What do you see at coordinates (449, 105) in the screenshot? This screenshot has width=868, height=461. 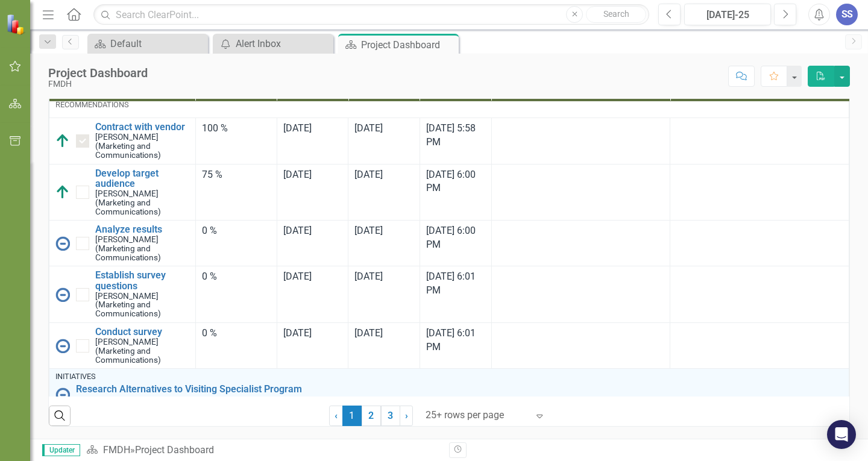 I see `div: Recommendations` at bounding box center [449, 105].